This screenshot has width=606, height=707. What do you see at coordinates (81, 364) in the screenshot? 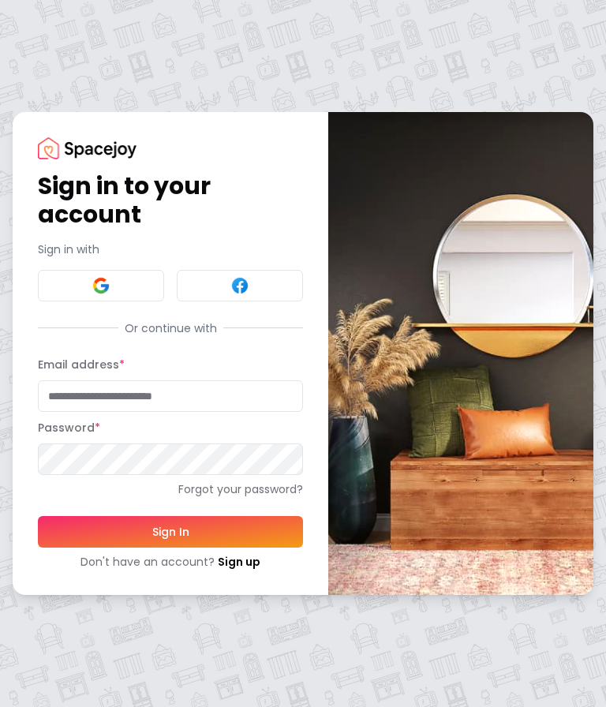
I see `label: Email address` at bounding box center [81, 364].